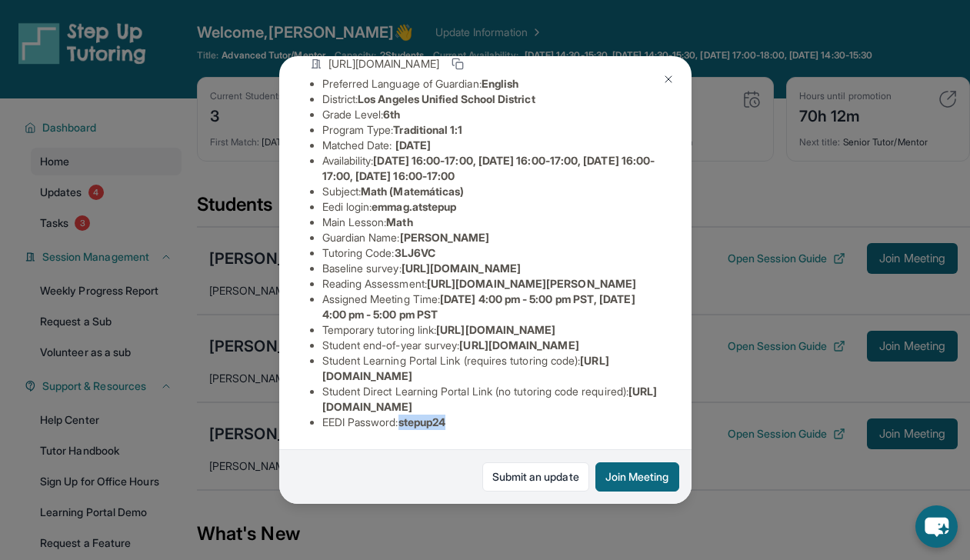  What do you see at coordinates (492, 307) in the screenshot?
I see `li: Assigned Meeting Time :` at bounding box center [492, 307].